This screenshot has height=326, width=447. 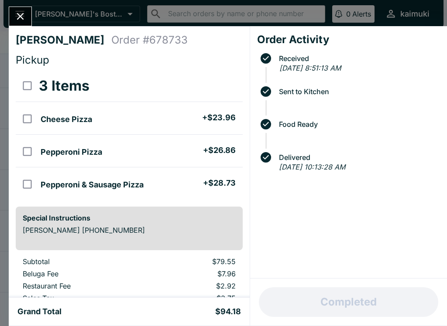 I want to click on button: Close, so click(x=20, y=16).